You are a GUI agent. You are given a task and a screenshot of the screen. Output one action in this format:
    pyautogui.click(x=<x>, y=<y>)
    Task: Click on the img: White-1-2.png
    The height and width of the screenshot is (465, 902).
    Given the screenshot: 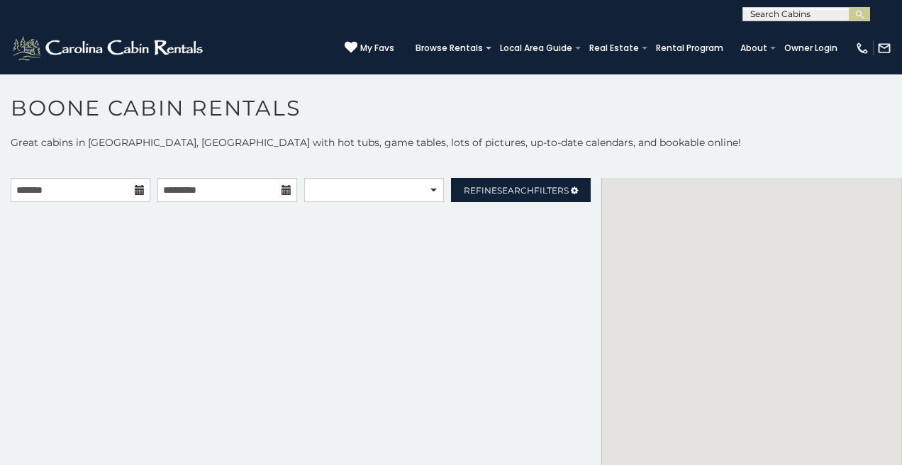 What is the action you would take?
    pyautogui.click(x=108, y=48)
    